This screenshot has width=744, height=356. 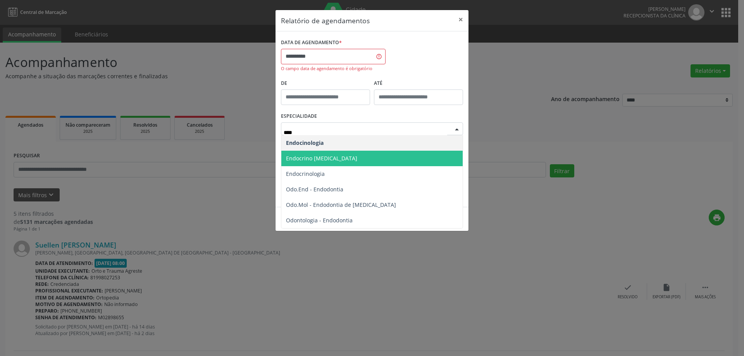 I want to click on label: ATÉ, so click(x=418, y=83).